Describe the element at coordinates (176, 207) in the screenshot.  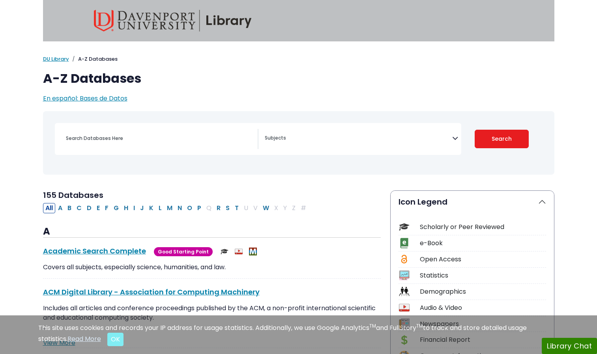
I see `div: Alpha-list to filter by first letter of database name` at that location.